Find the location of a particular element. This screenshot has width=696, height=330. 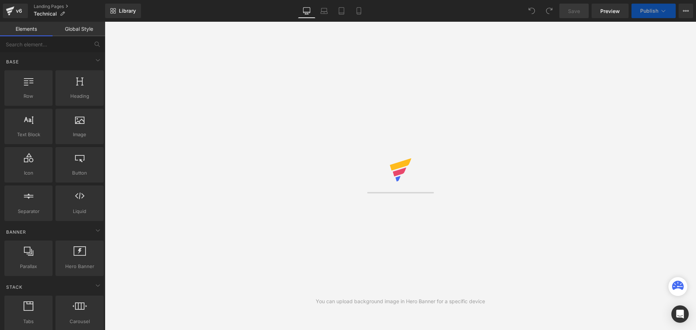

a: Preview is located at coordinates (610, 11).